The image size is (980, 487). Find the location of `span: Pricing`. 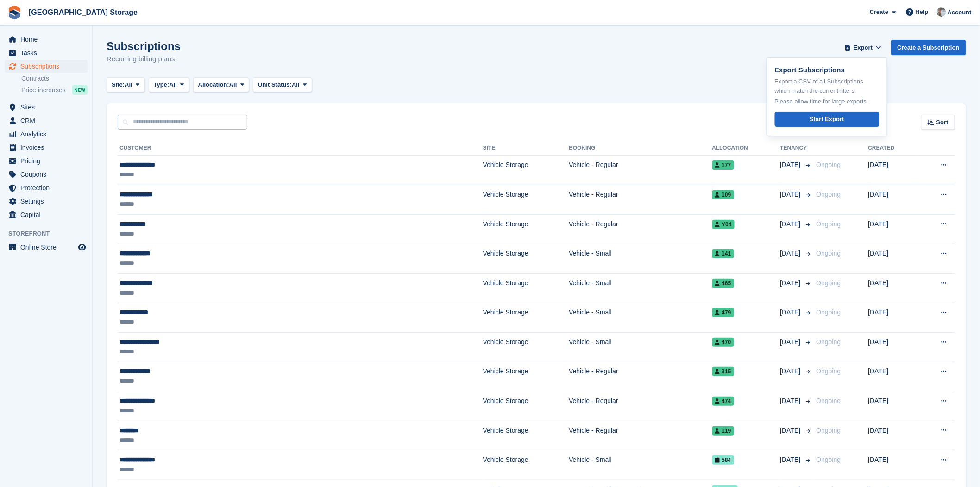

span: Pricing is located at coordinates (48, 161).